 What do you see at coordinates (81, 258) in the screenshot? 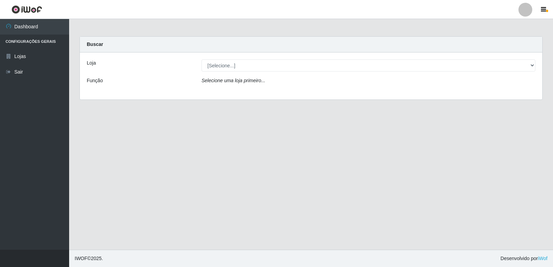
I see `span: IWOF` at bounding box center [81, 258].